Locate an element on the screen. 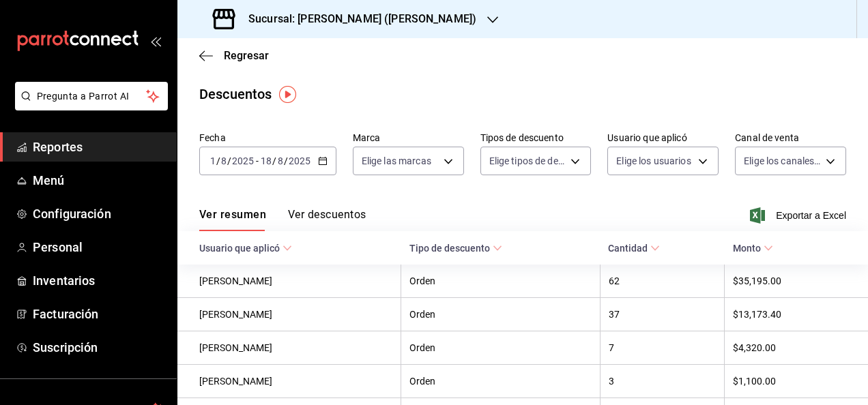  button: Pregunta a Parrot AI is located at coordinates (92, 96).